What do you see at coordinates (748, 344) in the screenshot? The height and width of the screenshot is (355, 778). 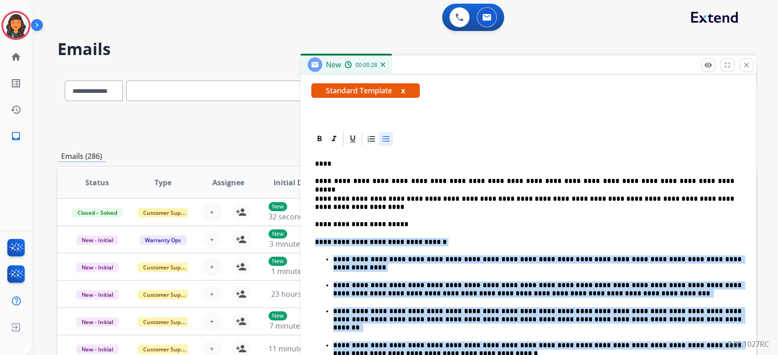 I see `p: 0.20.1027RC` at bounding box center [748, 344].